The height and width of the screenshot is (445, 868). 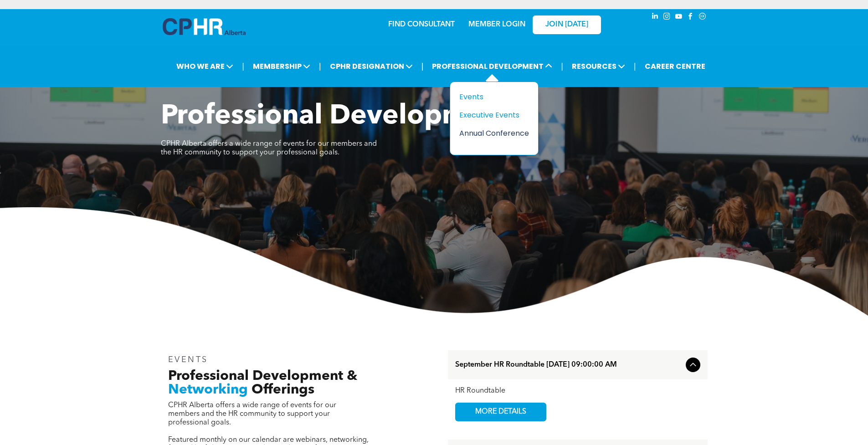 What do you see at coordinates (188, 360) in the screenshot?
I see `span: EVENTS` at bounding box center [188, 360].